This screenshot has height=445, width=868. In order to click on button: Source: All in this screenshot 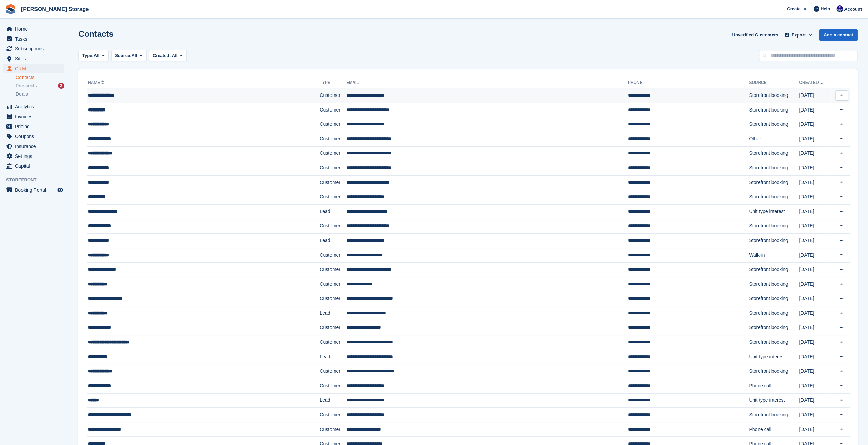, I will do `click(129, 56)`.